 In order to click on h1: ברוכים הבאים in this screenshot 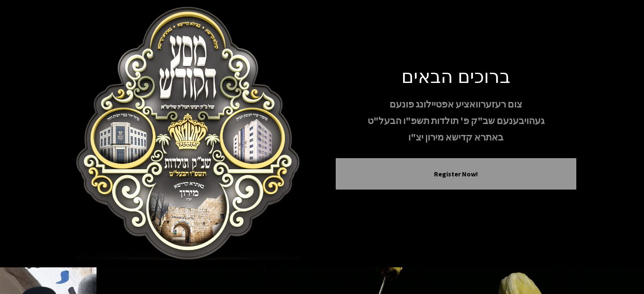, I will do `click(456, 75)`.